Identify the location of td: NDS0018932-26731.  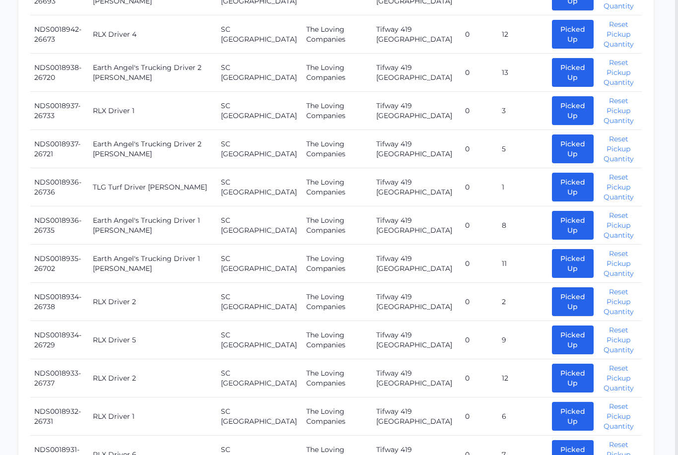
(60, 417).